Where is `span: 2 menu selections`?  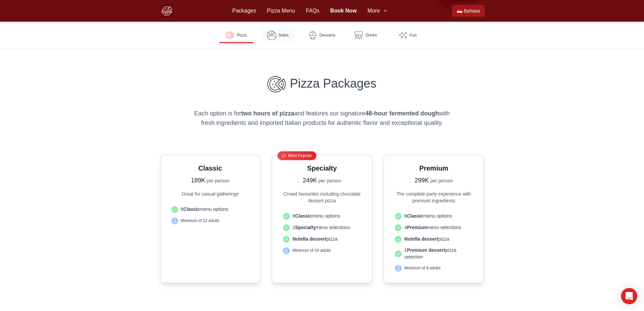
span: 2 menu selections is located at coordinates (321, 228).